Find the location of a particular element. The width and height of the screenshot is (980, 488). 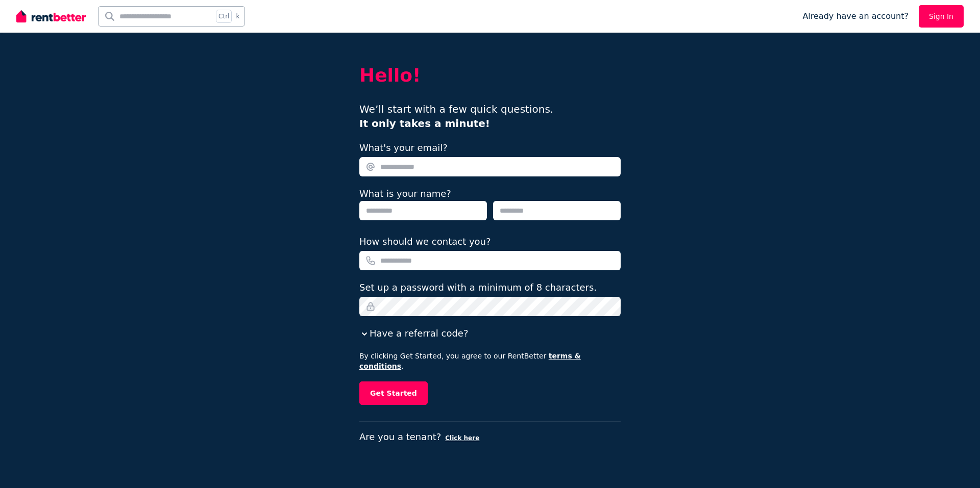

p: Are you a tenant? is located at coordinates (490, 437).